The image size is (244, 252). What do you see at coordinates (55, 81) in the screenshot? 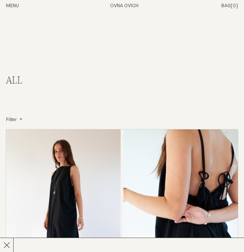
I see `h2: All` at bounding box center [55, 81].